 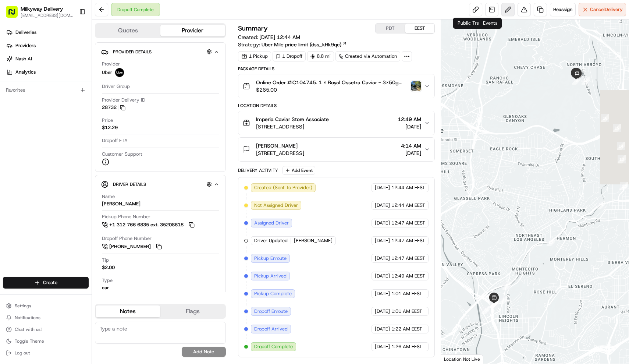 I want to click on span: Provider Delivery ID, so click(x=124, y=100).